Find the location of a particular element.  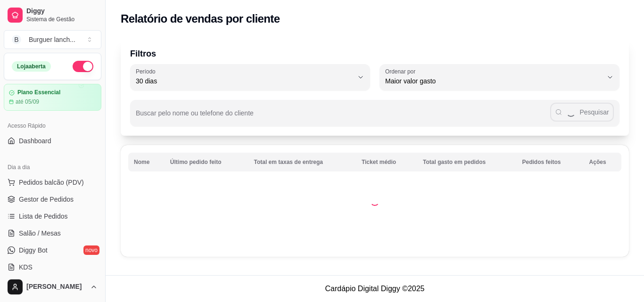

div: Loading is located at coordinates (374, 201).